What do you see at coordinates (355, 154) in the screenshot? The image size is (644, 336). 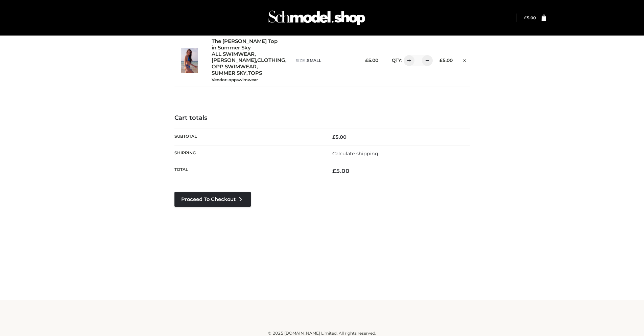 I see `a: Calculate shipping` at bounding box center [355, 154].